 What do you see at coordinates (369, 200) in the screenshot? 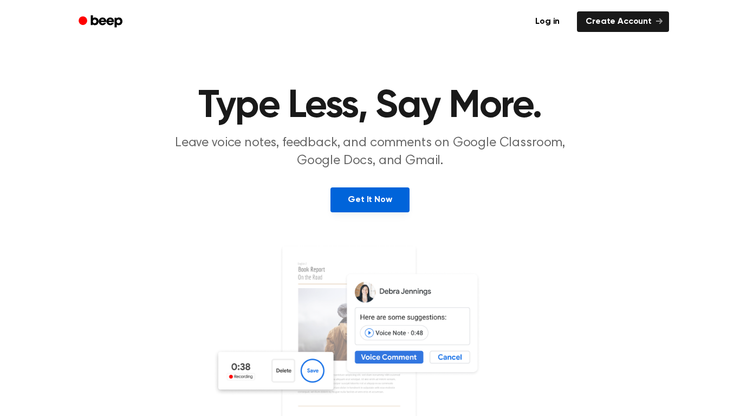
I see `a: Get It Now` at bounding box center [369, 200].